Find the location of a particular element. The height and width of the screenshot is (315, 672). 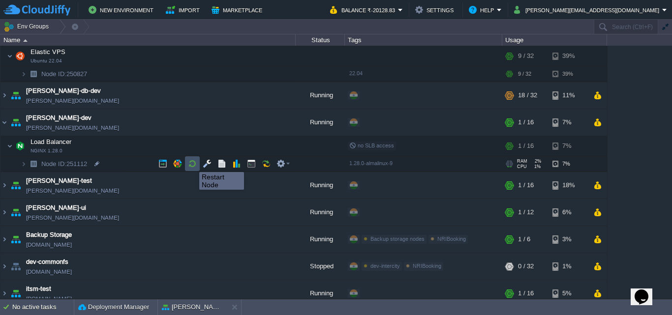

div: 3% is located at coordinates (568, 239).